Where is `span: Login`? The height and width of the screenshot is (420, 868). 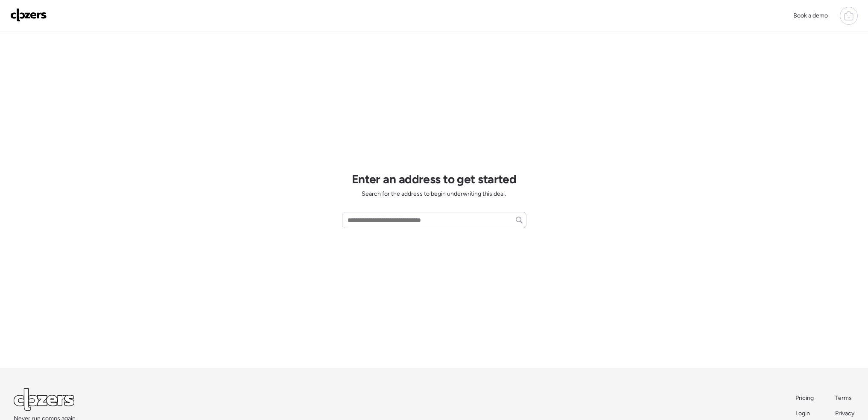
span: Login is located at coordinates (802, 413).